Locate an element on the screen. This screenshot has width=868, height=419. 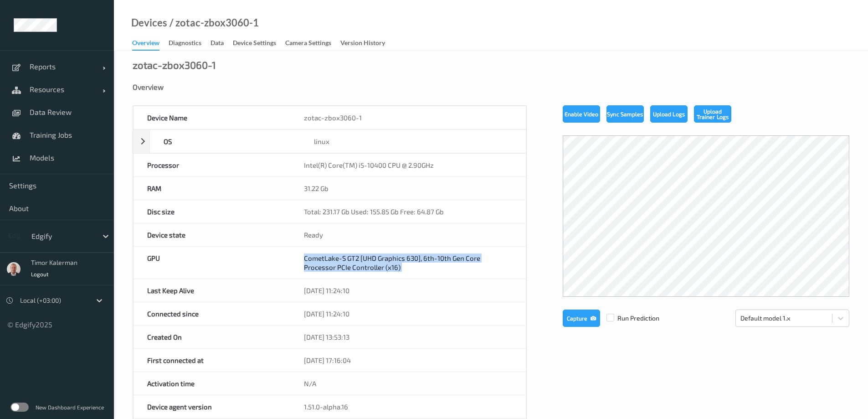
div: linux is located at coordinates (413, 142).